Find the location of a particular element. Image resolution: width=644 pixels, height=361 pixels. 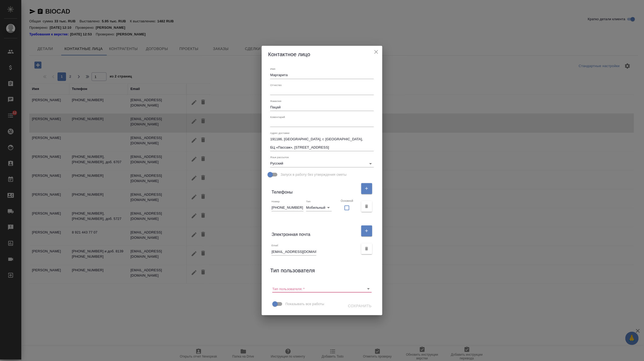

label: Имя is located at coordinates (273, 69).